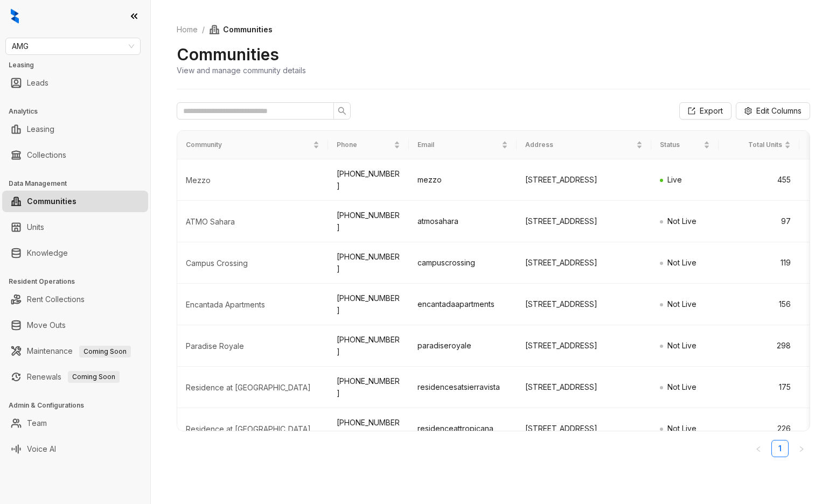 The image size is (836, 504). What do you see at coordinates (187, 30) in the screenshot?
I see `a: Home` at bounding box center [187, 30].